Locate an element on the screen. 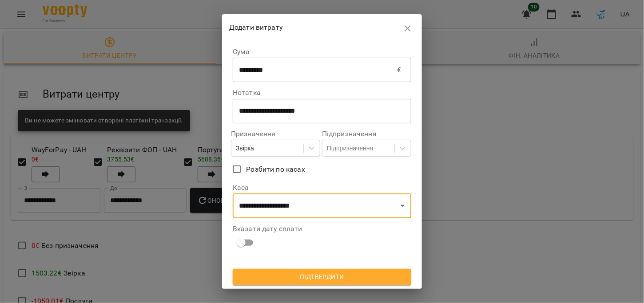  label: Призначення is located at coordinates (275, 134).